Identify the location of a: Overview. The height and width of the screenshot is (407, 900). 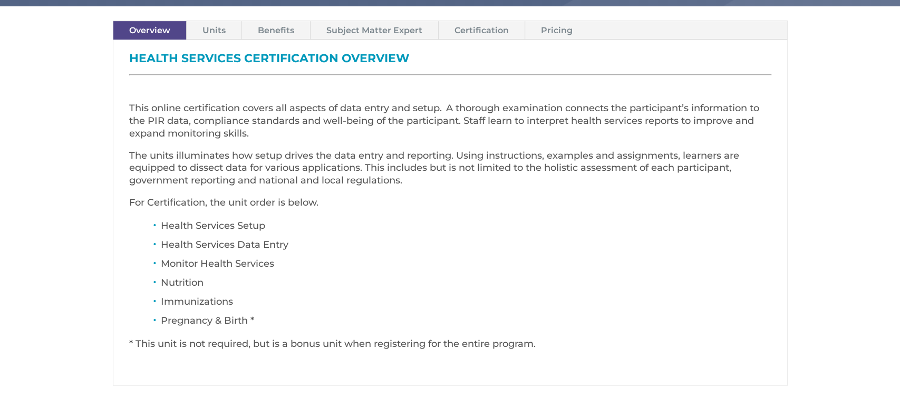
(150, 30).